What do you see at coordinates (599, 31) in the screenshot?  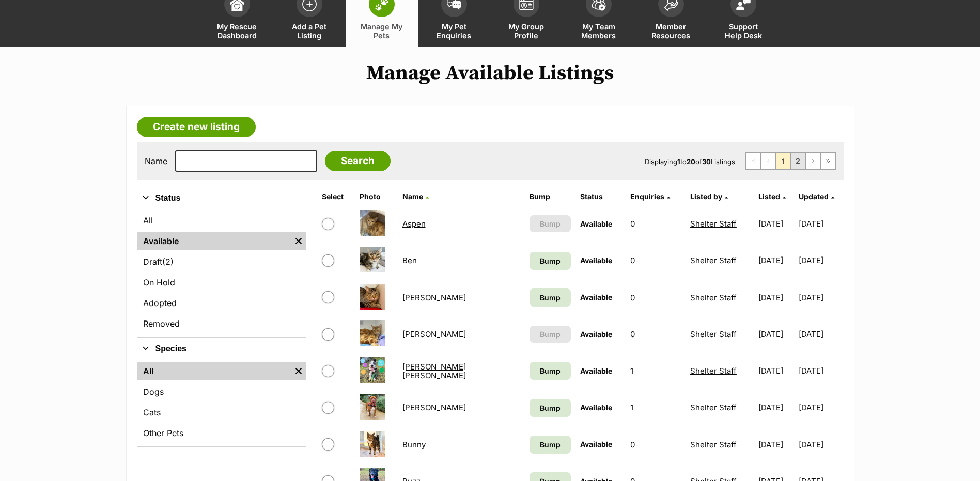 I see `span: My Team Members` at bounding box center [599, 31].